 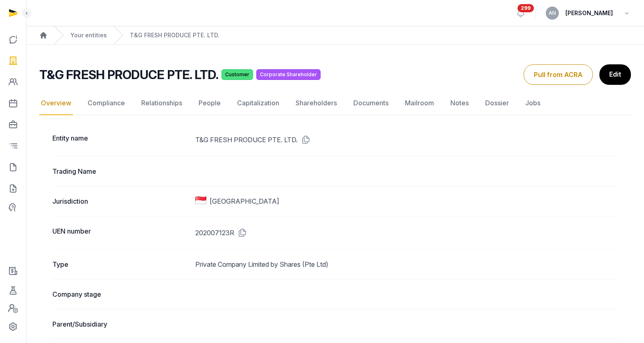 I want to click on span: Customer, so click(x=237, y=75).